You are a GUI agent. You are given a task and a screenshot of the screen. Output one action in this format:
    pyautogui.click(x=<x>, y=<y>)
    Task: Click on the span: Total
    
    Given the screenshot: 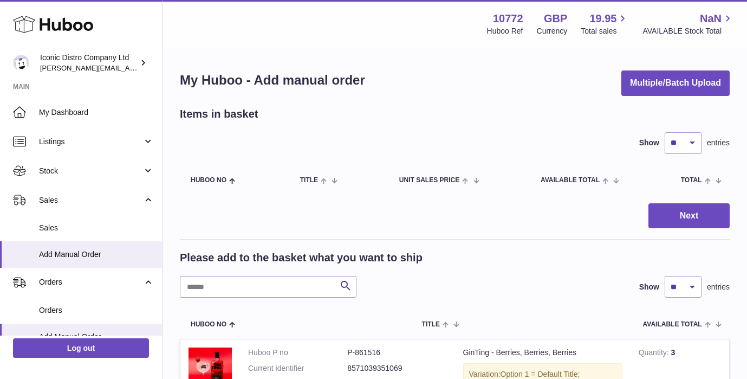 What is the action you would take?
    pyautogui.click(x=691, y=180)
    